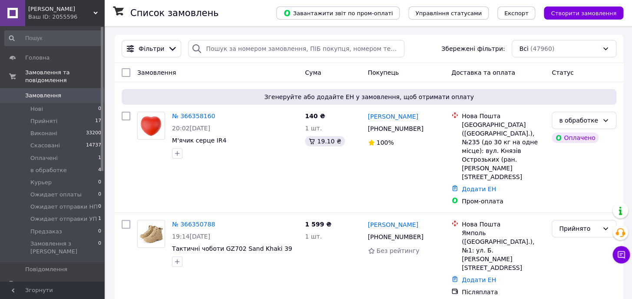  I want to click on button: Експорт, so click(517, 13).